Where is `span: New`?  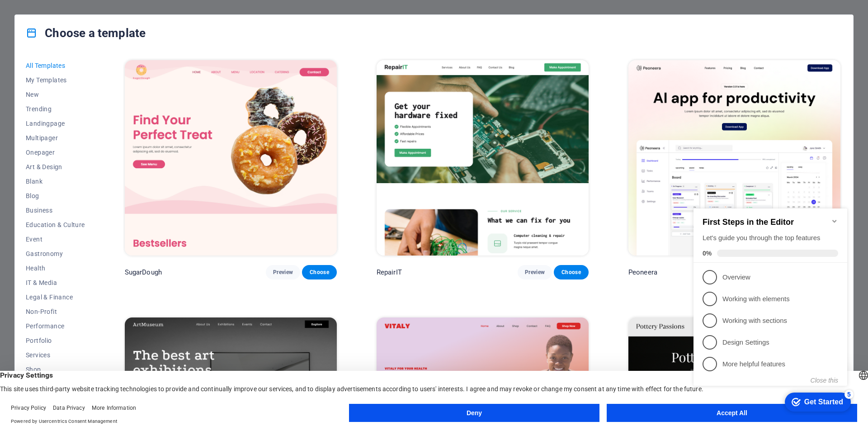 span: New is located at coordinates (55, 94).